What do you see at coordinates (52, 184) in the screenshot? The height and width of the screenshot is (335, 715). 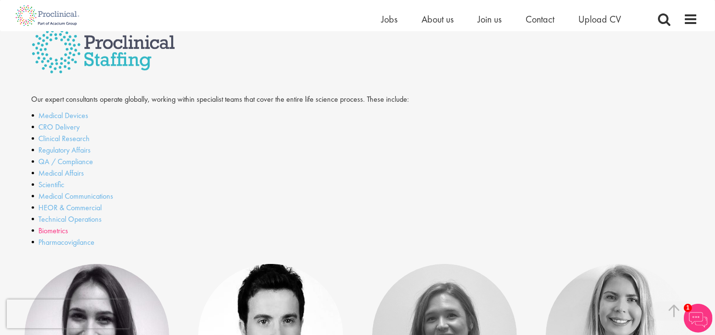 I see `a: Scientific` at bounding box center [52, 184].